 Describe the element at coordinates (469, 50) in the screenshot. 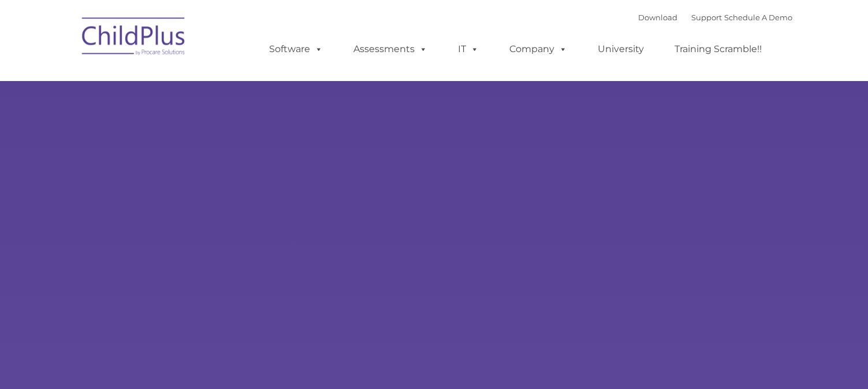

I see `a: IT` at that location.